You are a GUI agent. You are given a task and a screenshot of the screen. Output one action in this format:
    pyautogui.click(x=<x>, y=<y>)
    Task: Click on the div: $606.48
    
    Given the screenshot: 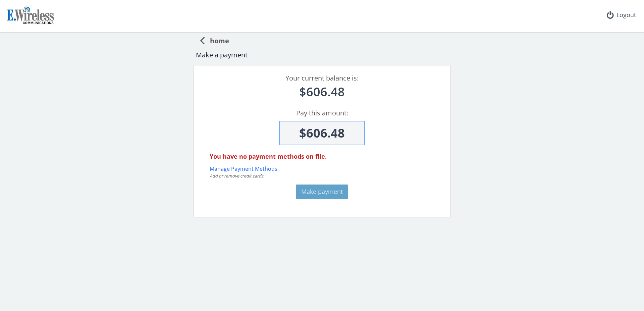 What is the action you would take?
    pyautogui.click(x=322, y=92)
    